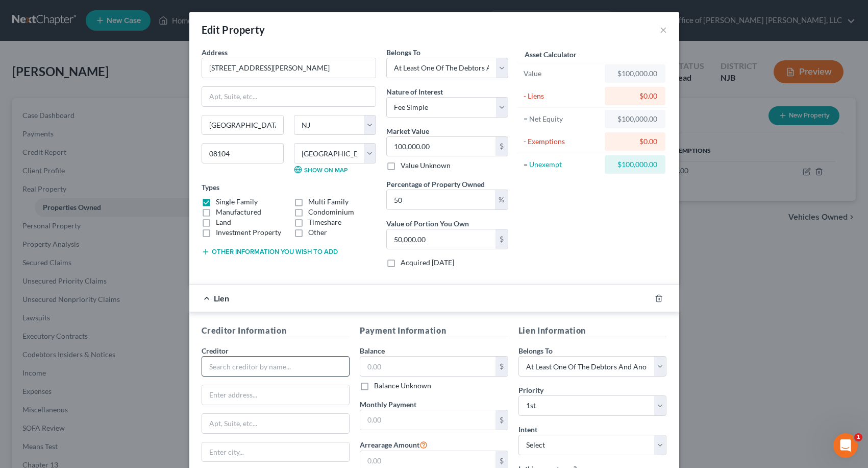  I want to click on label: Monthly Payment, so click(388, 404).